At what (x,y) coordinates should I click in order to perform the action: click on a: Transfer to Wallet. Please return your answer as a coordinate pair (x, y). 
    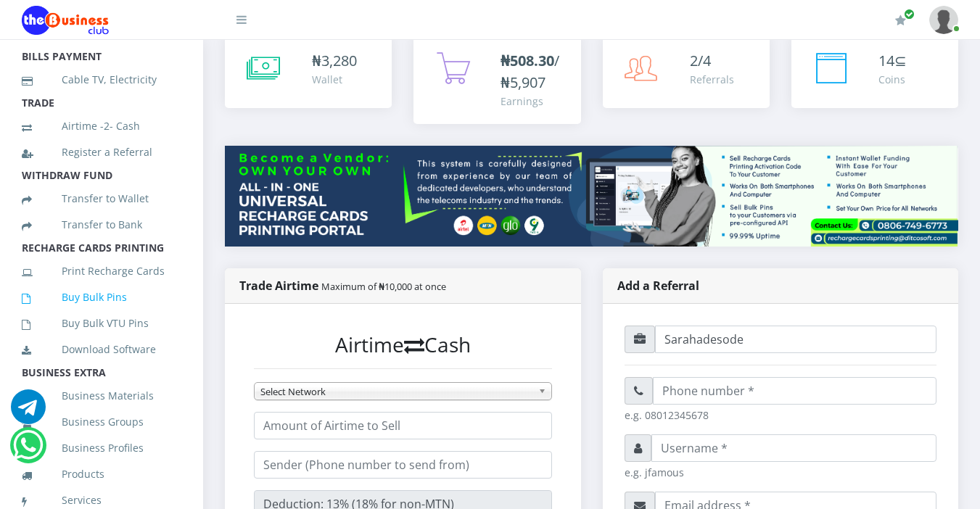
    Looking at the image, I should click on (102, 199).